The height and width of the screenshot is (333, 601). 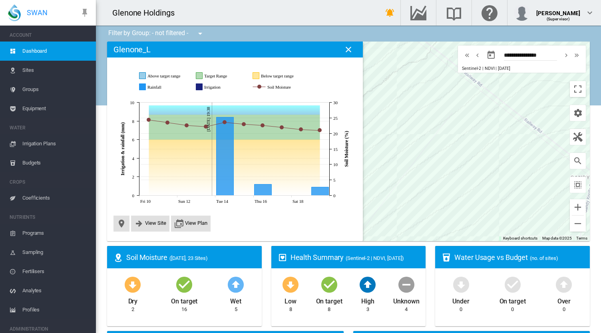 What do you see at coordinates (355, 257) in the screenshot?
I see `div: Health Summary` at bounding box center [355, 257].